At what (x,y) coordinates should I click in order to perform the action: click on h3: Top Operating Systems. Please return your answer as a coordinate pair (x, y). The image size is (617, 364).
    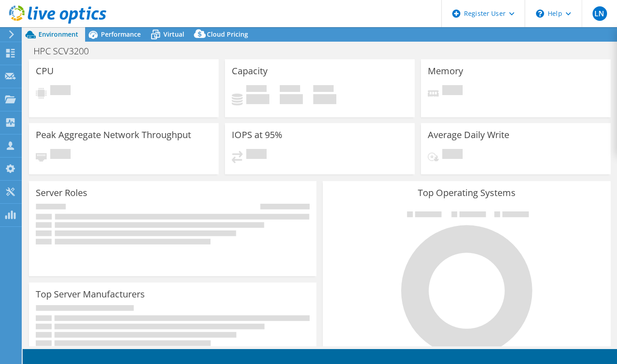
    Looking at the image, I should click on (466, 193).